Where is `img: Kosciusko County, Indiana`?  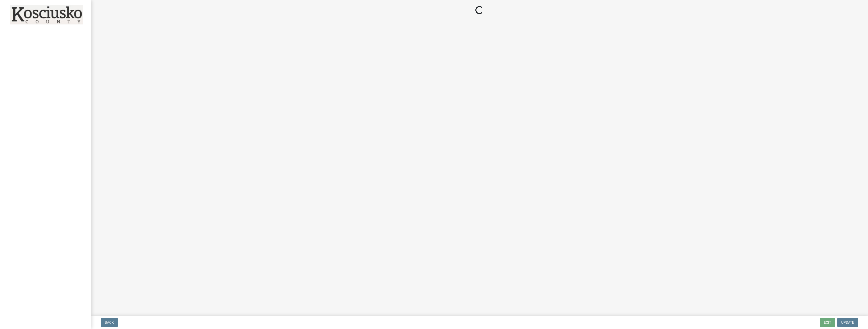 img: Kosciusko County, Indiana is located at coordinates (47, 15).